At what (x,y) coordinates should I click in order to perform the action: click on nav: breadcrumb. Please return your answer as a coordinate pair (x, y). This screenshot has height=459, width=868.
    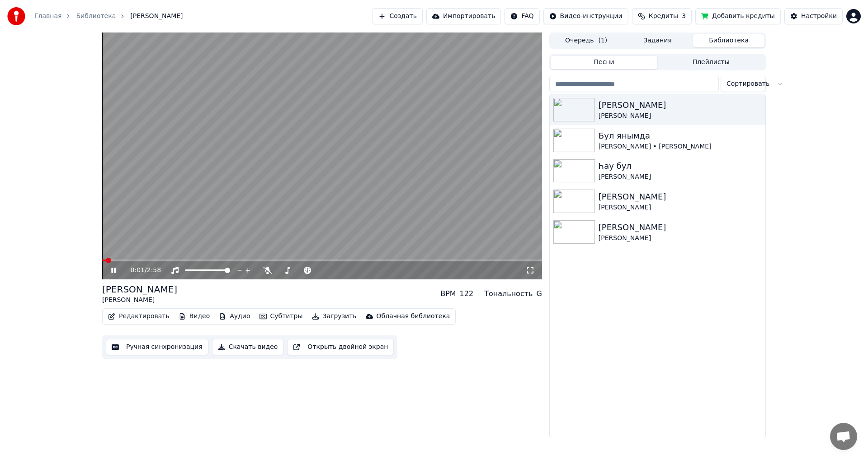
    Looking at the image, I should click on (108, 16).